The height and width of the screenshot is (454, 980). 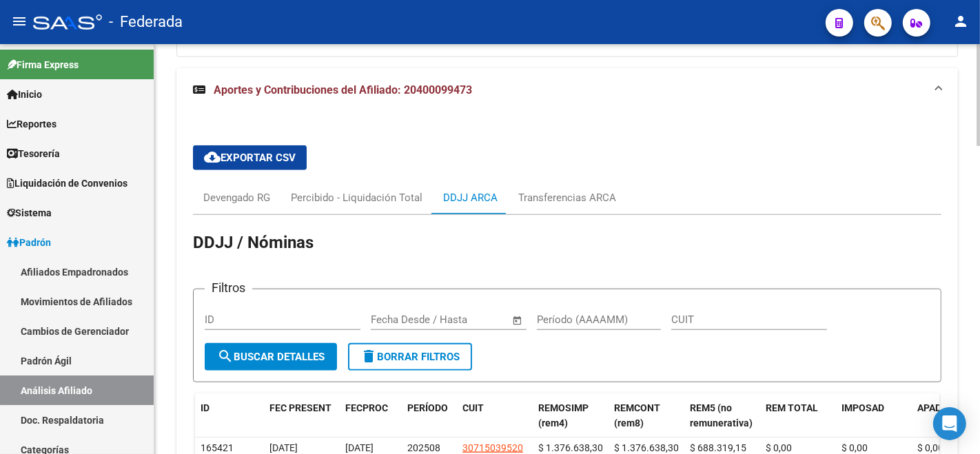 What do you see at coordinates (473, 320) in the screenshot?
I see `input: Fecha fin` at bounding box center [473, 320].